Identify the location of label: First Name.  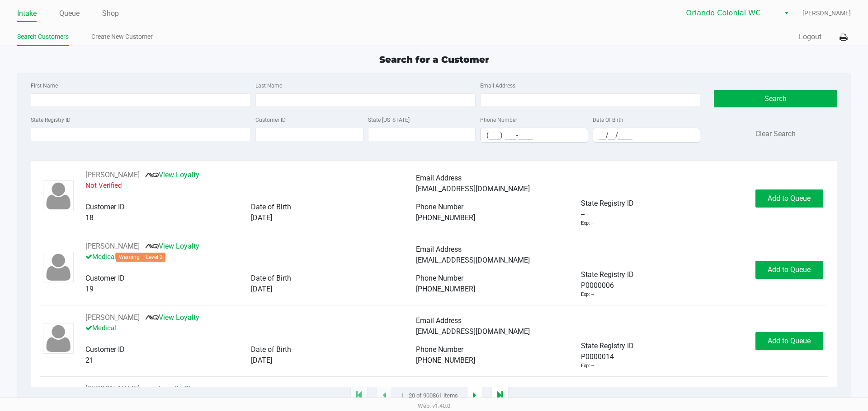
(45, 86).